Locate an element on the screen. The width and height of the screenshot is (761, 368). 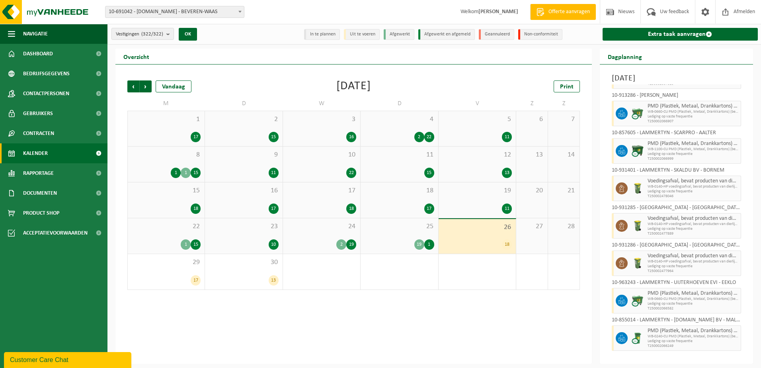
span: Volgende is located at coordinates (146, 86).